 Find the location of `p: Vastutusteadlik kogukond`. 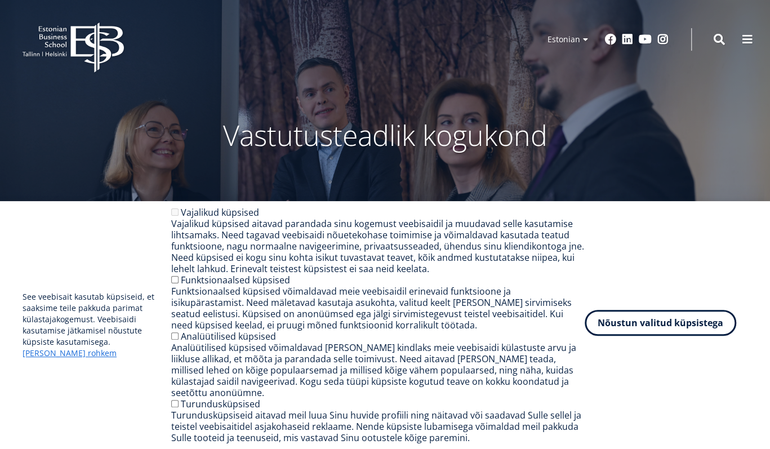

p: Vastutusteadlik kogukond is located at coordinates (385, 135).